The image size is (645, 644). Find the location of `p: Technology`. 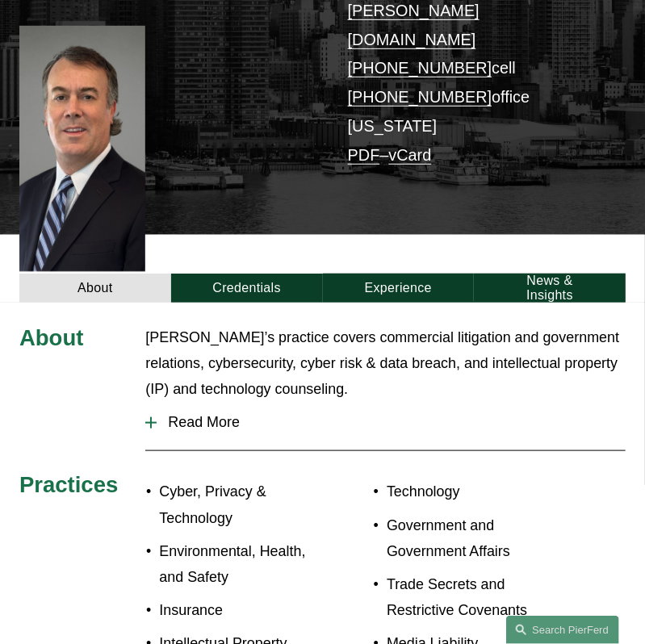

p: Technology is located at coordinates (480, 491).